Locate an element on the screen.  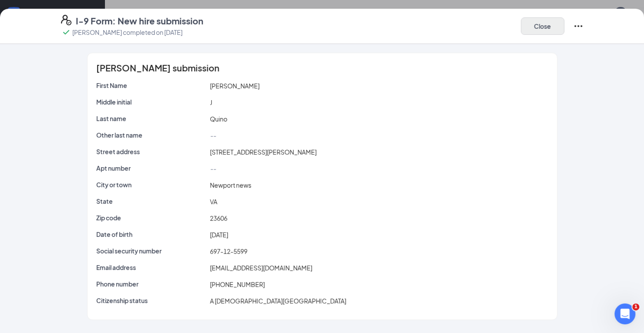
h4: I-9 Form: New hire submission is located at coordinates (139, 21).